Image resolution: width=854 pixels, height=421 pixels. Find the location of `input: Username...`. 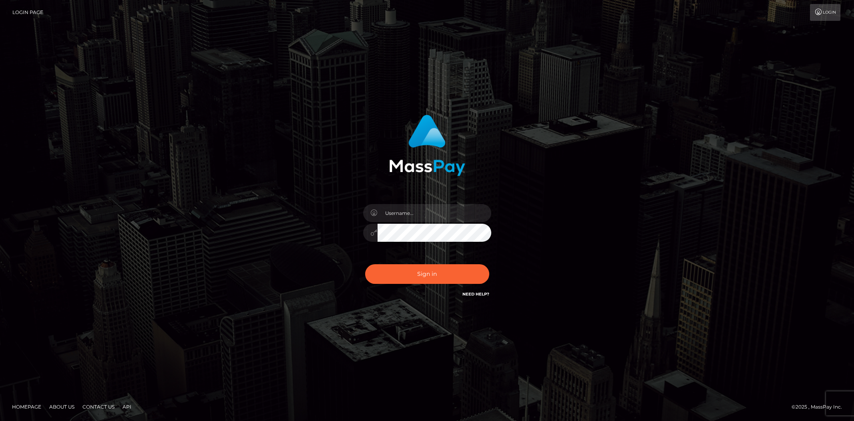

input: Username... is located at coordinates (435, 213).